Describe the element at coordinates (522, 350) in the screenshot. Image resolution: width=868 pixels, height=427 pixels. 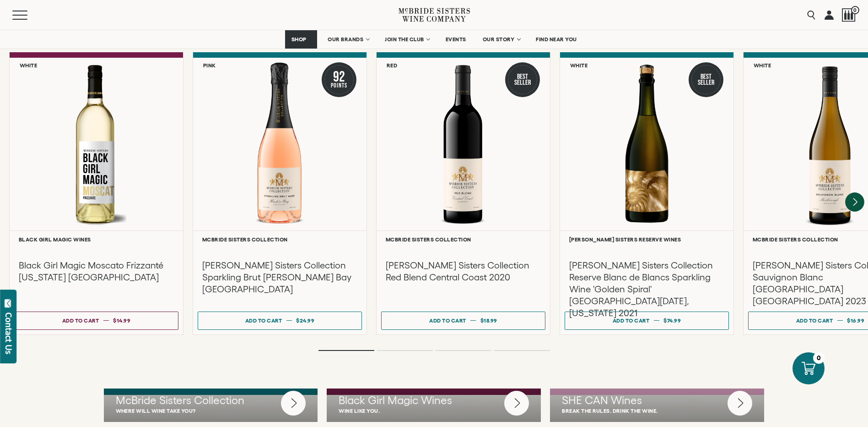
I see `li: Page dot 4` at that location.